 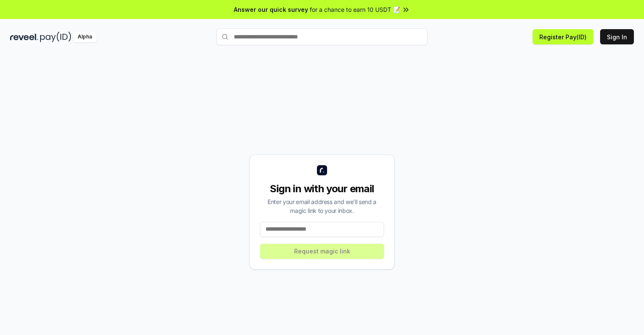 What do you see at coordinates (617, 37) in the screenshot?
I see `button: Sign In` at bounding box center [617, 37].